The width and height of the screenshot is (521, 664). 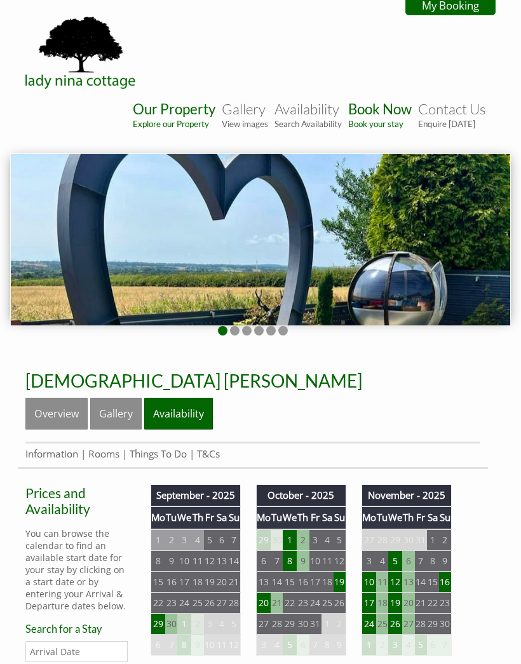 I want to click on td: 24, so click(x=315, y=602).